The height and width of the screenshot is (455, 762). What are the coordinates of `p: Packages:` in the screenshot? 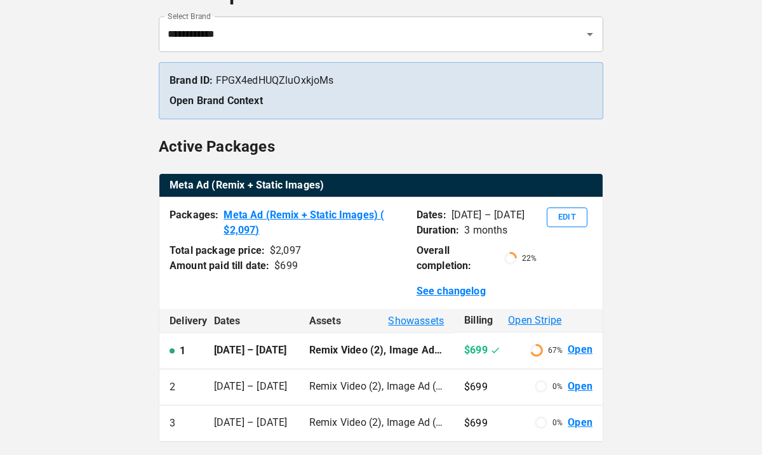 It's located at (194, 223).